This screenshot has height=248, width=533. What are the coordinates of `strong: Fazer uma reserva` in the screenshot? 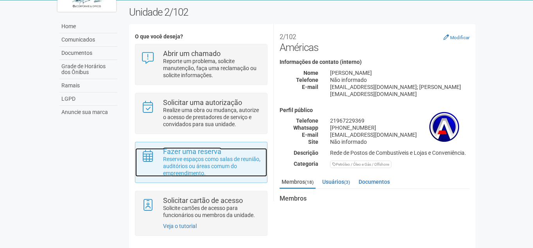 It's located at (192, 151).